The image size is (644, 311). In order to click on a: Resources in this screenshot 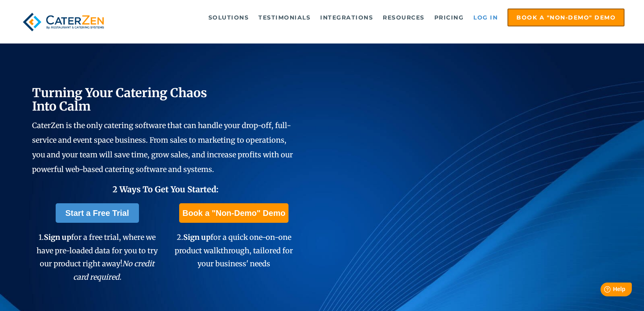, I will do `click(404, 18)`.